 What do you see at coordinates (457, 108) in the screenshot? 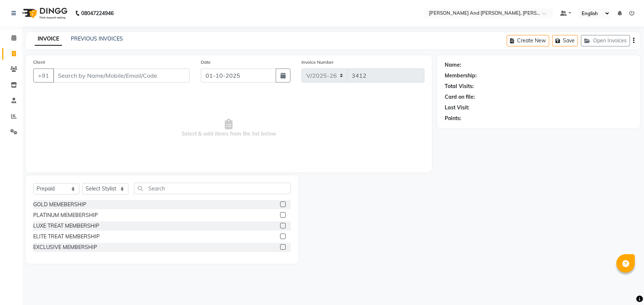
I see `div: Last Visit:` at bounding box center [457, 108].